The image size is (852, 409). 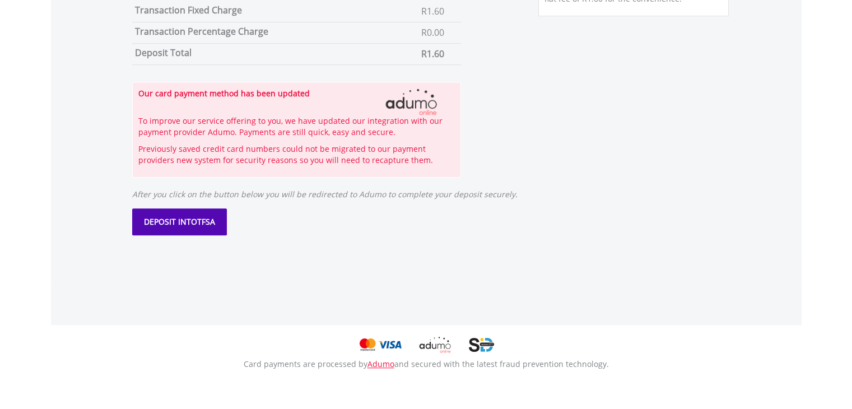 I want to click on label: Transaction Fixed Charge, so click(x=188, y=10).